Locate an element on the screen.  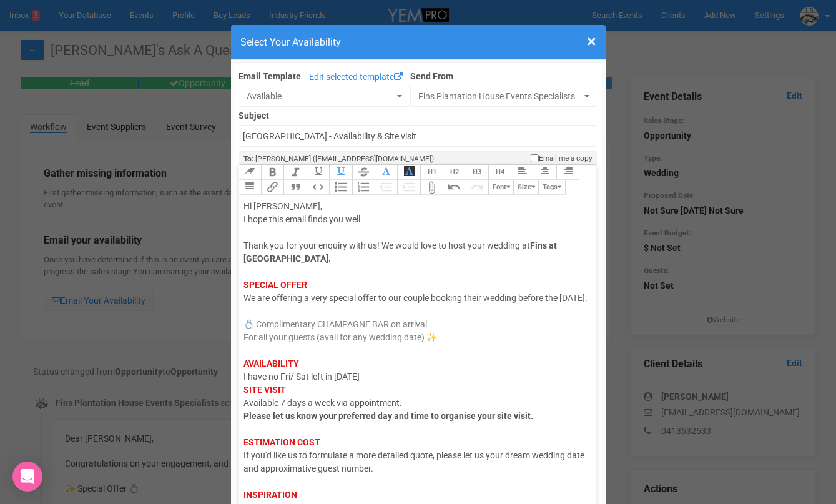
span: If you'd like us to formulate a more detailed quote, please let us your dream wedding date and ap... is located at coordinates (414, 461).